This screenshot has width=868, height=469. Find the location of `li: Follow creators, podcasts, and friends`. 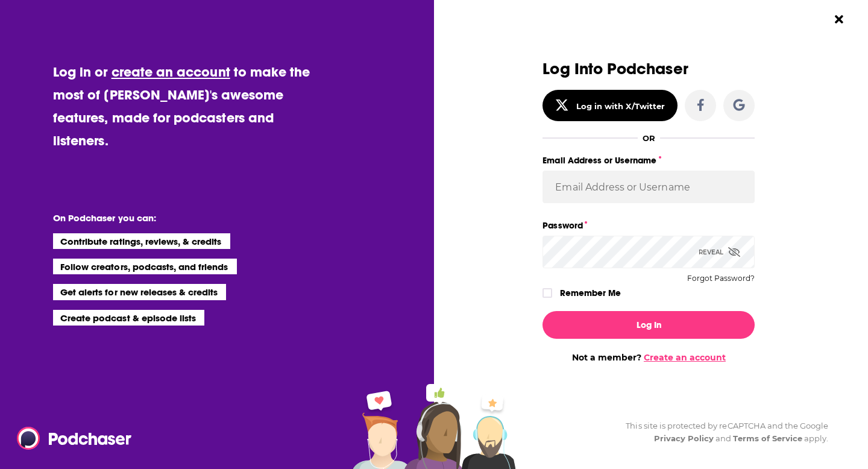

li: Follow creators, podcasts, and friends is located at coordinates (144, 266).